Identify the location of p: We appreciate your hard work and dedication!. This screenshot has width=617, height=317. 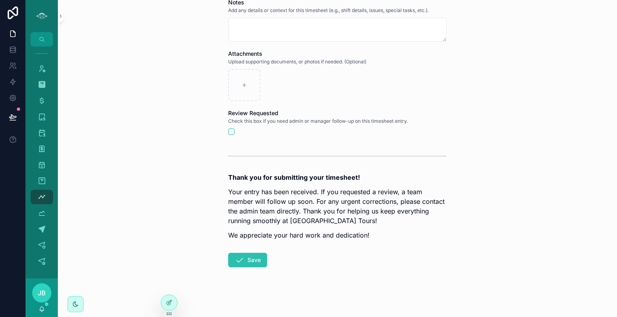
(337, 235).